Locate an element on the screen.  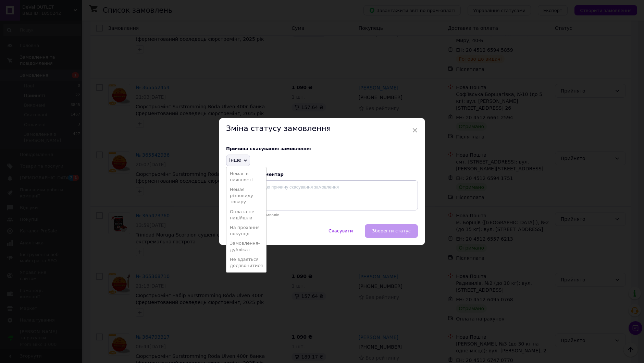
span: Скасувати is located at coordinates (341, 231).